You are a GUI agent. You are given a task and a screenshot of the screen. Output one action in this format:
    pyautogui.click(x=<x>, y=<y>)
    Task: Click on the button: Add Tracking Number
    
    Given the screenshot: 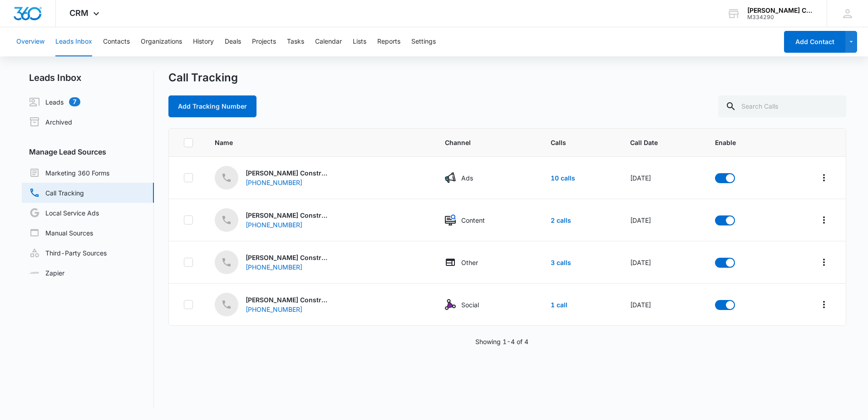 What is the action you would take?
    pyautogui.click(x=213, y=106)
    